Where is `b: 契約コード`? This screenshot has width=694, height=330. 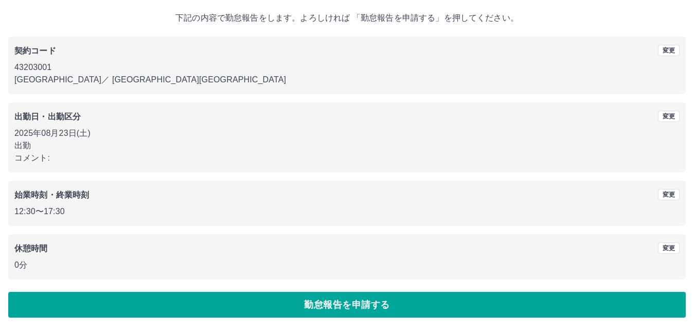 b: 契約コード is located at coordinates (35, 50).